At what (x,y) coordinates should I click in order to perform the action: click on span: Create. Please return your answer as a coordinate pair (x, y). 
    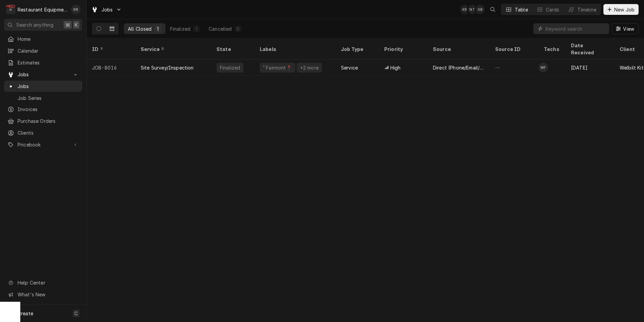
    Looking at the image, I should click on (25, 314).